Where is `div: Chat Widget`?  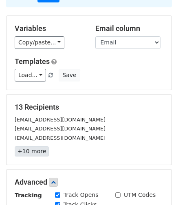
div: Chat Widget is located at coordinates (158, 185).